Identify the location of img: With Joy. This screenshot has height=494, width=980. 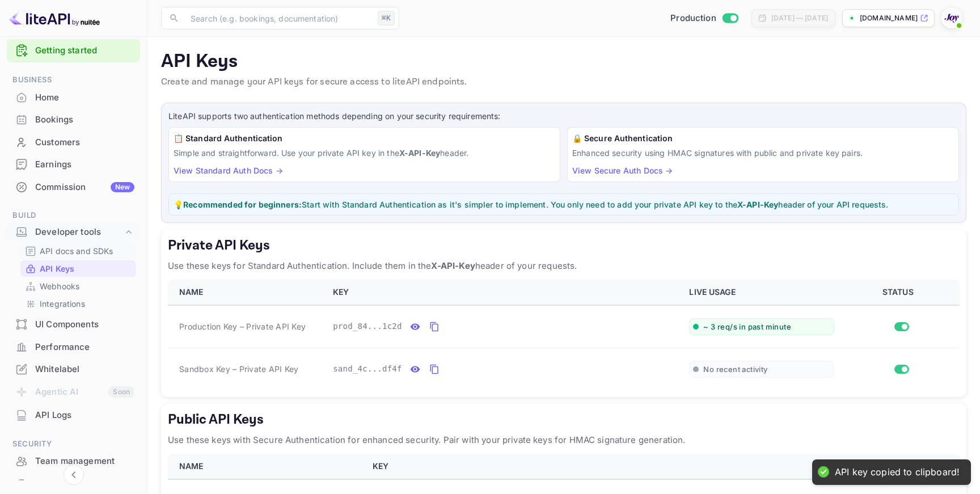
(951, 18).